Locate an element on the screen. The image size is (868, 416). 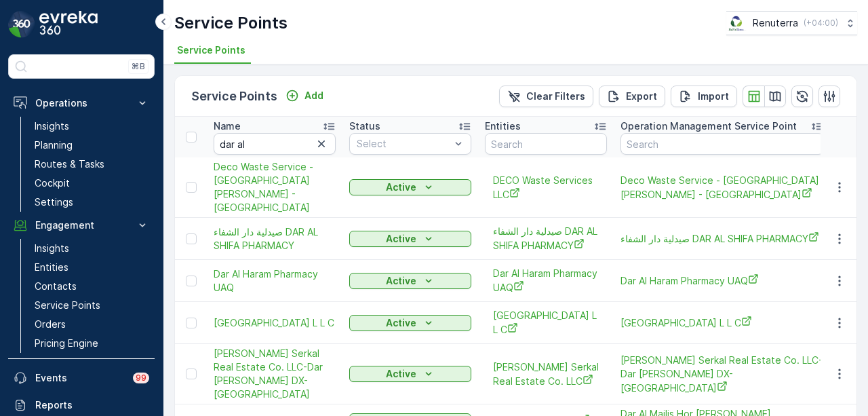
a: Orders is located at coordinates (91, 325).